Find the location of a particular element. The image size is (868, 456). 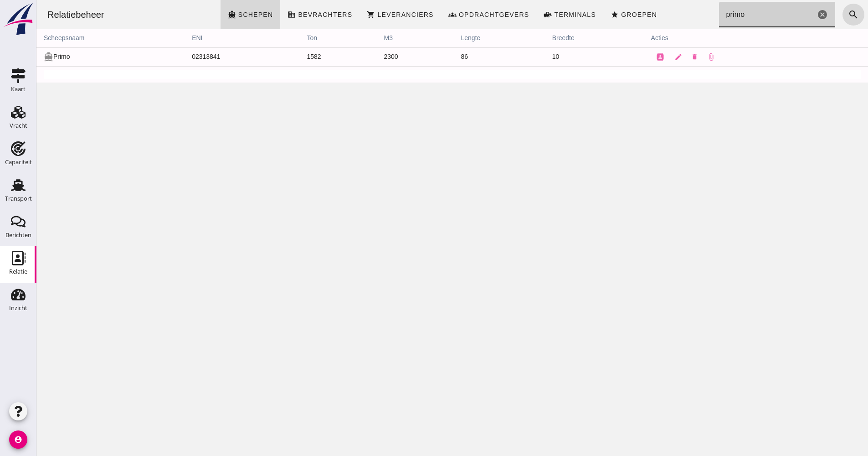

div: Vracht is located at coordinates (18, 126).